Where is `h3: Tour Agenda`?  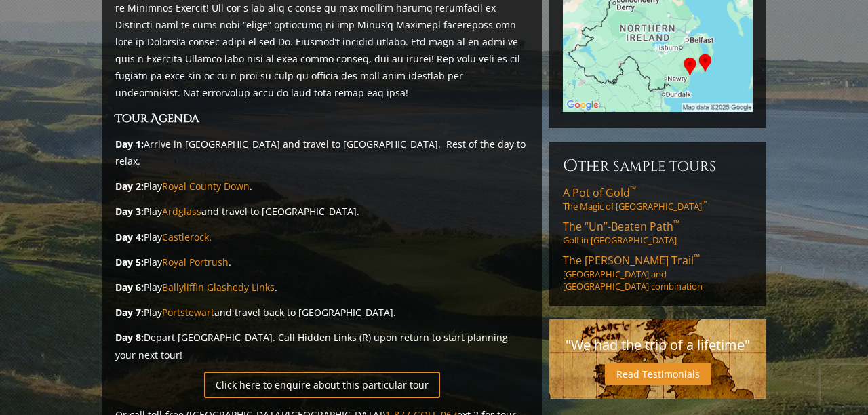 h3: Tour Agenda is located at coordinates (322, 119).